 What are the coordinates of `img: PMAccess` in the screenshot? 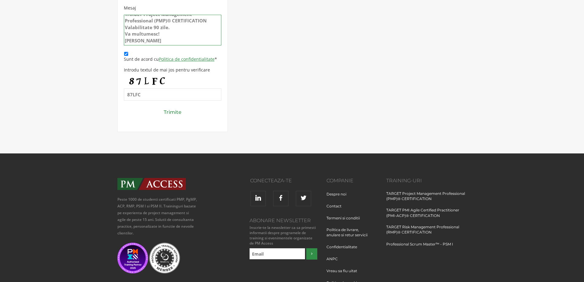 It's located at (151, 184).